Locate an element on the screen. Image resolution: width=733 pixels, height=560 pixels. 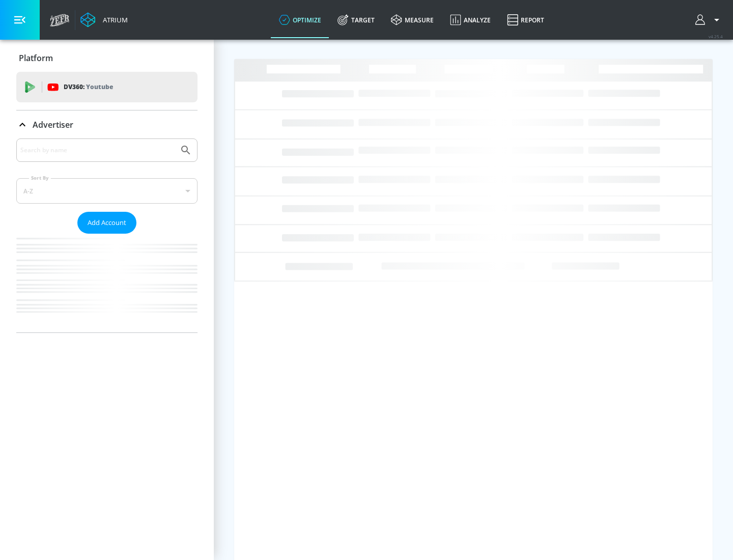
div: DV360: Youtube is located at coordinates (107, 87).